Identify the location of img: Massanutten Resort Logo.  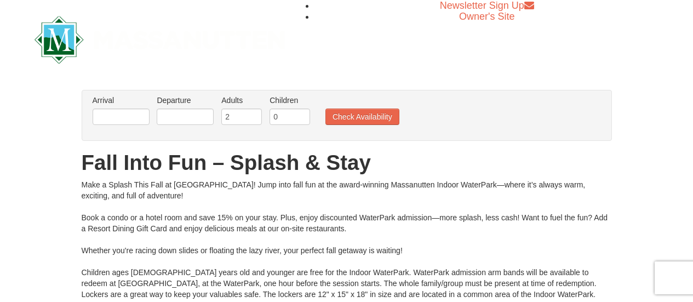
(160, 39).